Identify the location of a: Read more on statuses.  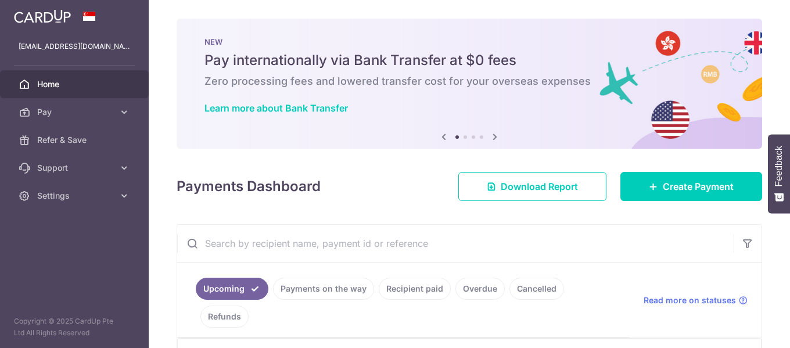
(696, 300).